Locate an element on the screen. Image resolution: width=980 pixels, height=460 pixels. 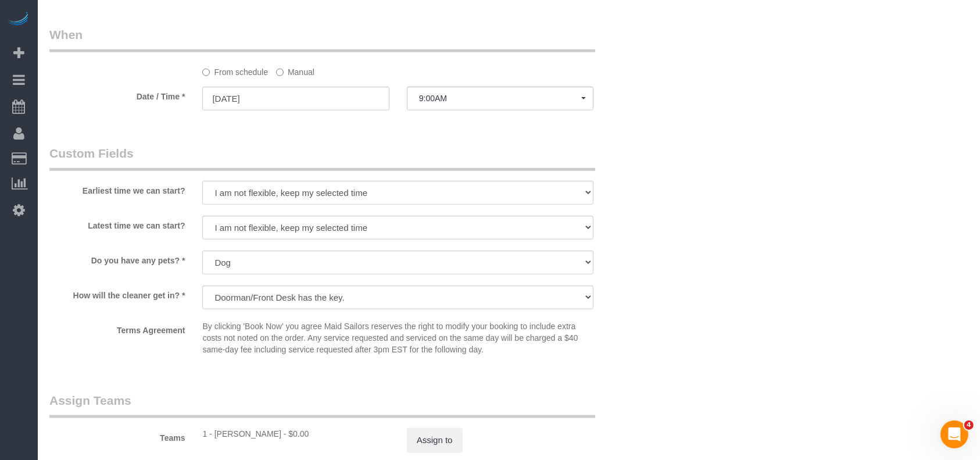
legend: Assign Teams is located at coordinates (321, 405).